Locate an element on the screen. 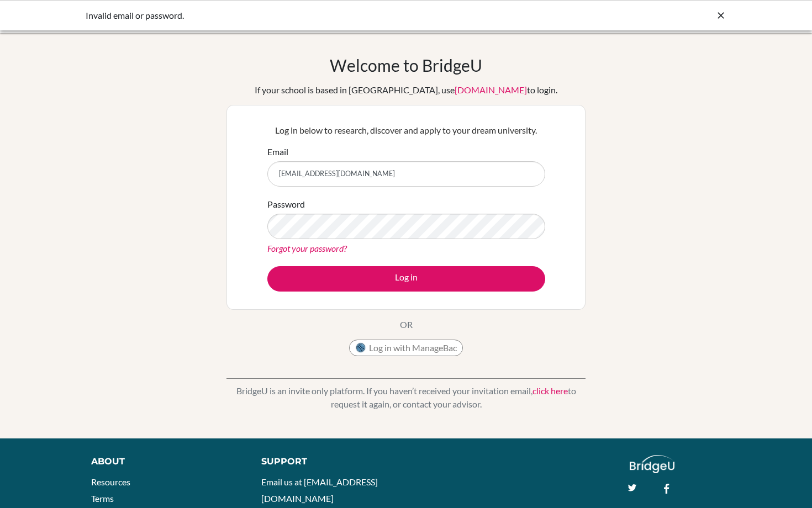 Image resolution: width=812 pixels, height=508 pixels. label: Email is located at coordinates (278, 151).